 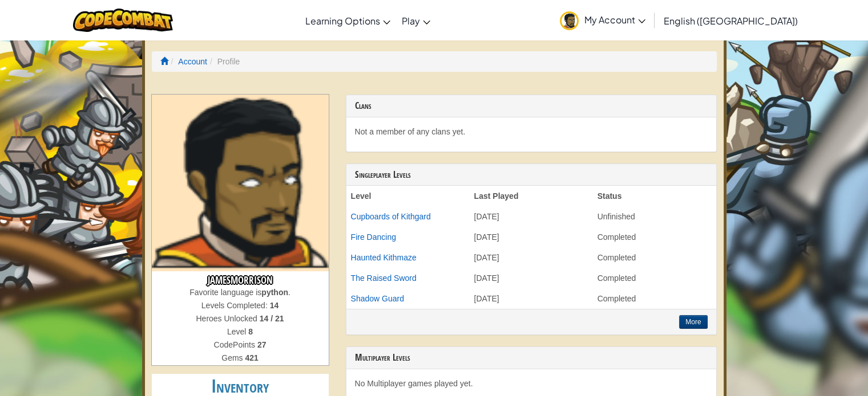 I want to click on button: More, so click(x=693, y=322).